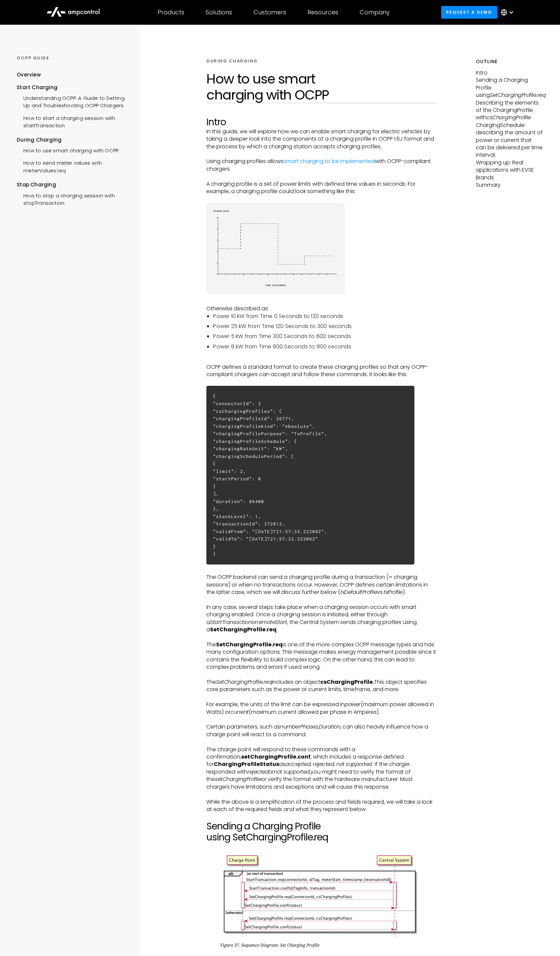 The height and width of the screenshot is (956, 560). What do you see at coordinates (509, 61) in the screenshot?
I see `h5: Outline` at bounding box center [509, 61].